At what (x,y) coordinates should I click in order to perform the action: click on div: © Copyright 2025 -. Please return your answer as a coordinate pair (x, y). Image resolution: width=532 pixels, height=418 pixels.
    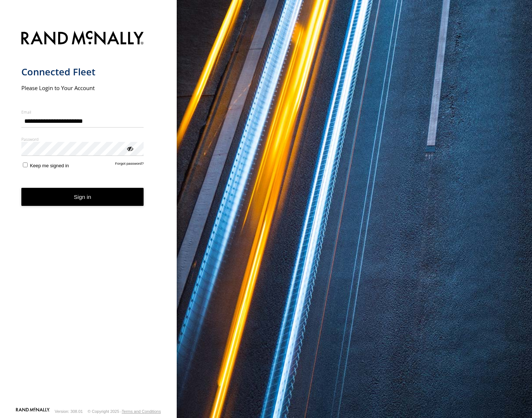
    Looking at the image, I should click on (124, 412).